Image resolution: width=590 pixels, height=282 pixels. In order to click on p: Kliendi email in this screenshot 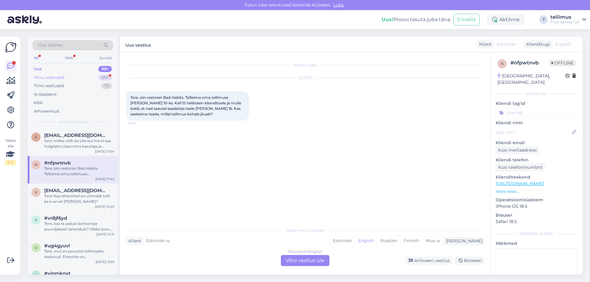, I will do `click(536, 143)`.